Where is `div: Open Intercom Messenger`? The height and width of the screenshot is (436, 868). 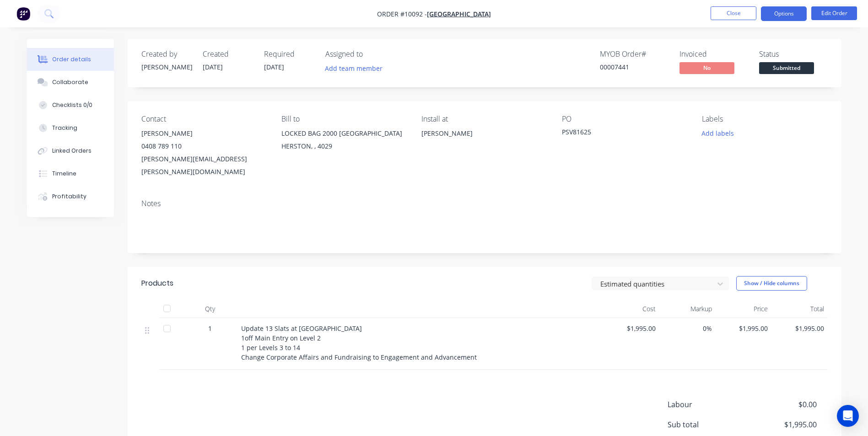
div: Open Intercom Messenger is located at coordinates (847, 416).